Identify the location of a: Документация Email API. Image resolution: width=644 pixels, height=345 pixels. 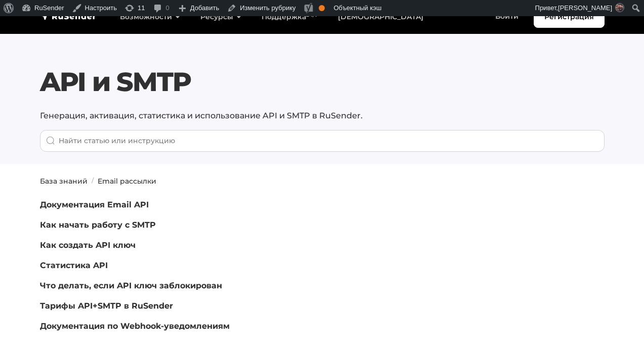
(94, 204).